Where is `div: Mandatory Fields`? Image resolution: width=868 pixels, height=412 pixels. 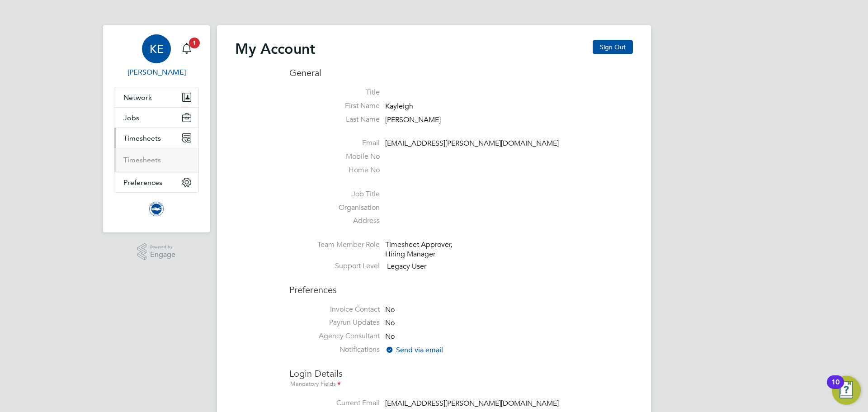
div: Mandatory Fields is located at coordinates (461, 384).